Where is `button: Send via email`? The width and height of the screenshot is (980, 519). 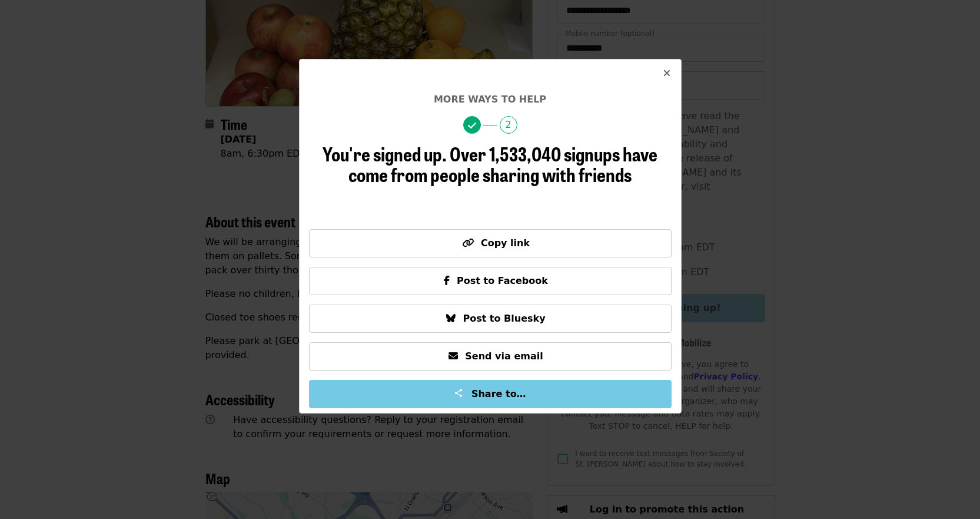 button: Send via email is located at coordinates (490, 356).